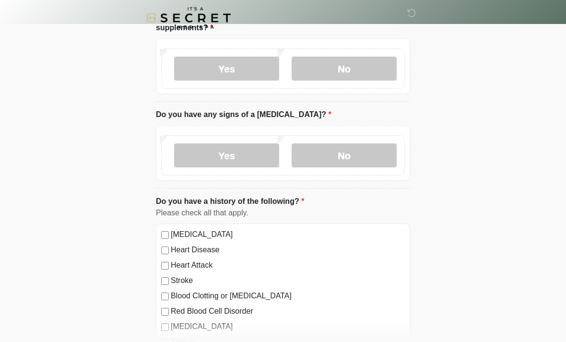  Describe the element at coordinates (288, 281) in the screenshot. I see `label: Stroke` at that location.